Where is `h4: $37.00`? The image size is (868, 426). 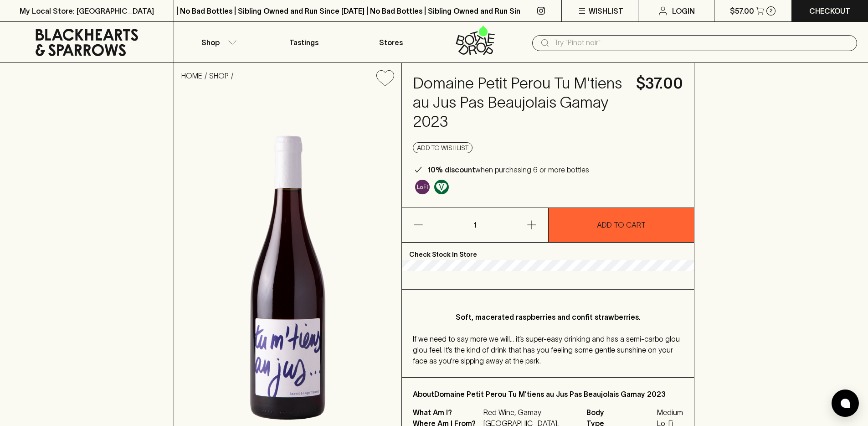
h4: $37.00 is located at coordinates (659, 84).